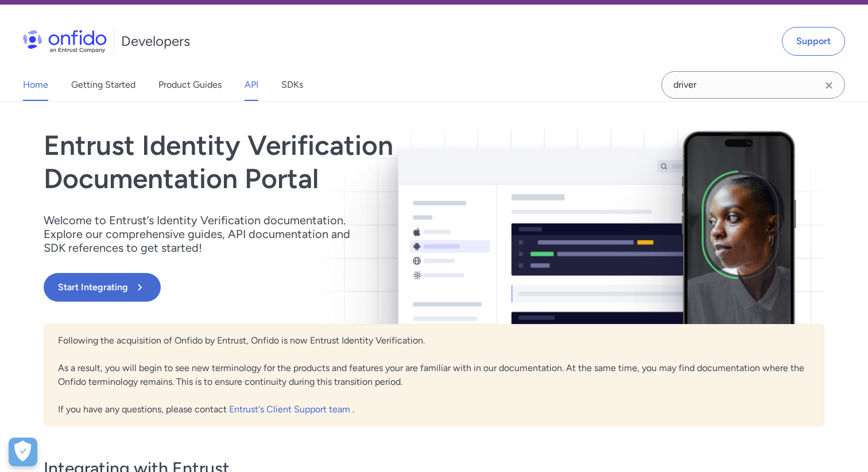 The image size is (868, 472). What do you see at coordinates (434, 375) in the screenshot?
I see `div: Following the acquisition of Onfido by Entrust, Onfido is now Entrust Identity Verification. As a...` at bounding box center [434, 375].